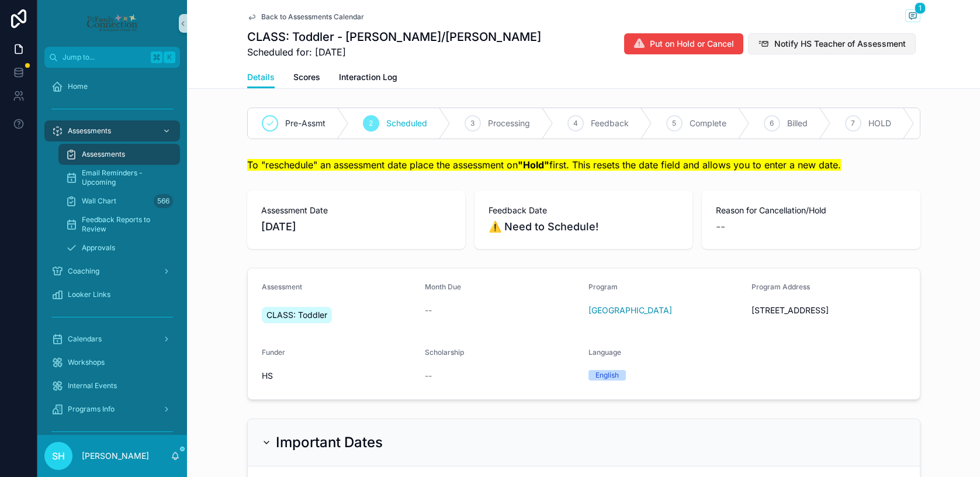 This screenshot has width=980, height=477. I want to click on span: HS, so click(339, 375).